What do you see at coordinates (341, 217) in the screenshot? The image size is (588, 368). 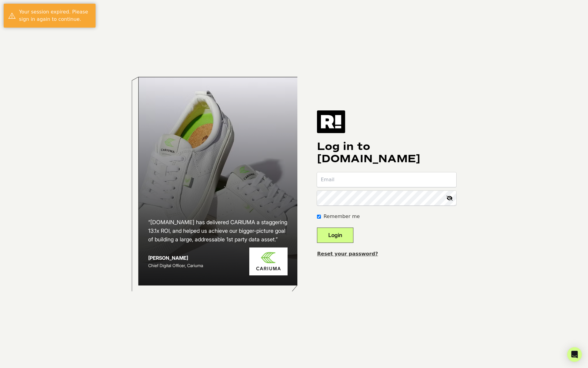 I see `label: Remember me` at bounding box center [341, 217].